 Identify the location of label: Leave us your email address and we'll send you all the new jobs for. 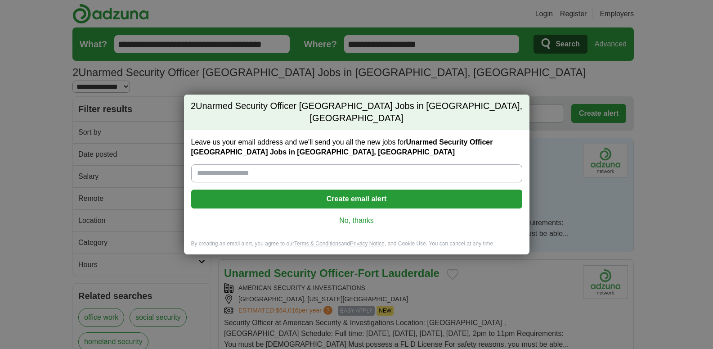
(357, 147).